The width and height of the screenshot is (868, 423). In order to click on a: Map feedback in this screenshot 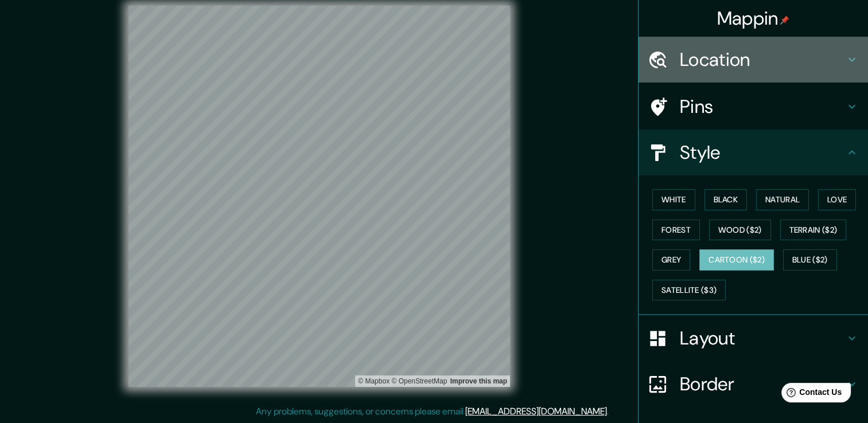, I will do `click(478, 381)`.